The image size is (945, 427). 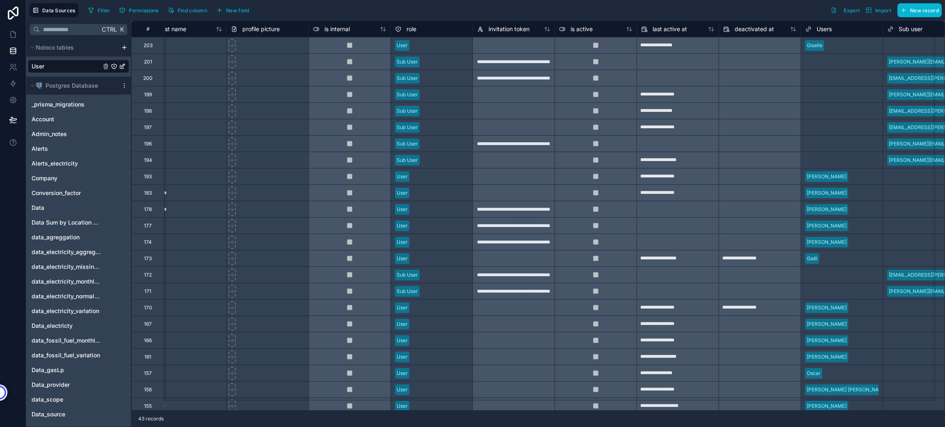 I want to click on div: 178, so click(x=148, y=210).